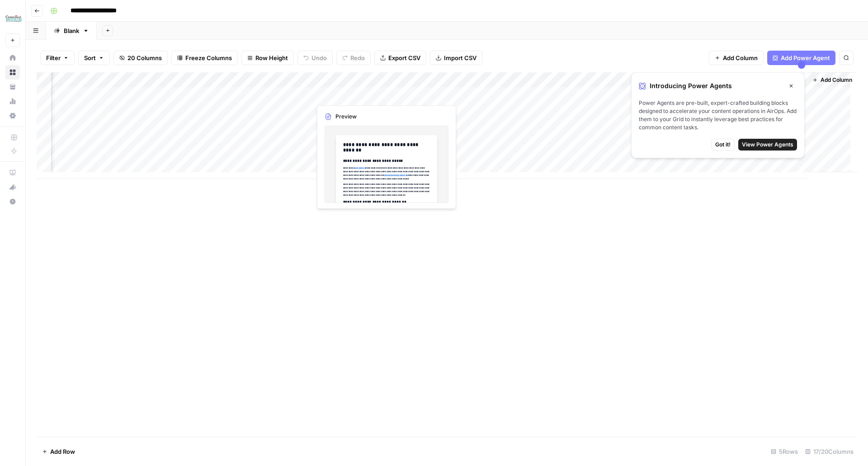  What do you see at coordinates (353, 58) in the screenshot?
I see `button: Redo` at bounding box center [353, 58].